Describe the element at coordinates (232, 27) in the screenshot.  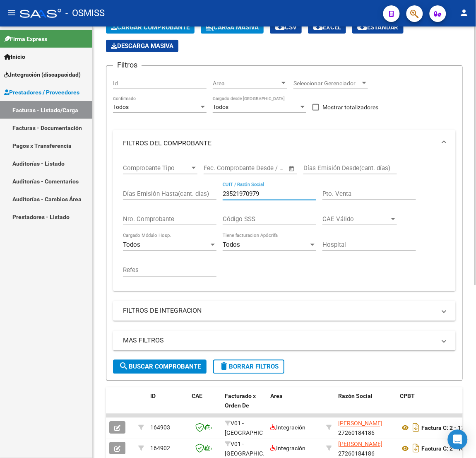
I see `button: Carga Masiva` at that location.